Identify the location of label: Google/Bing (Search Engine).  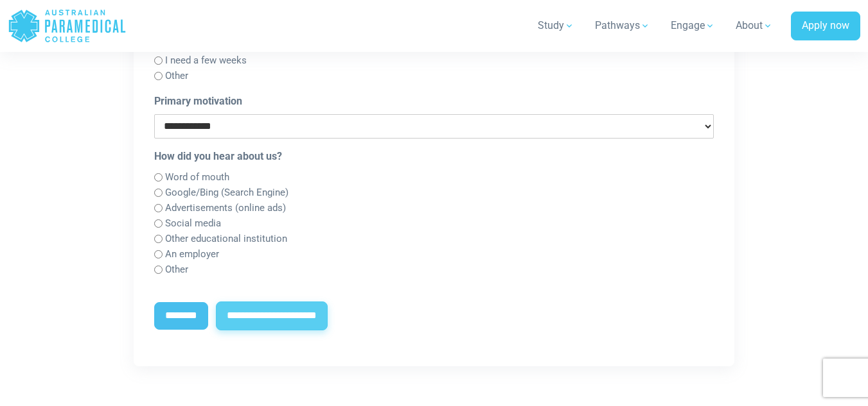
(227, 192).